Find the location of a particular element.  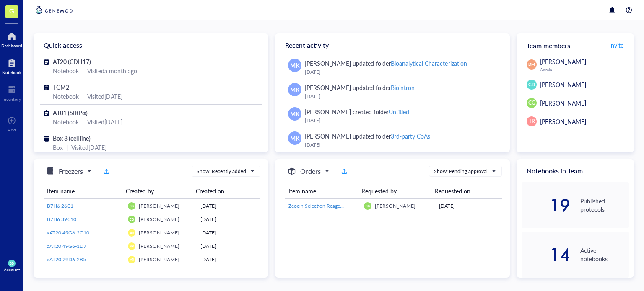

span: G is located at coordinates (11, 11).